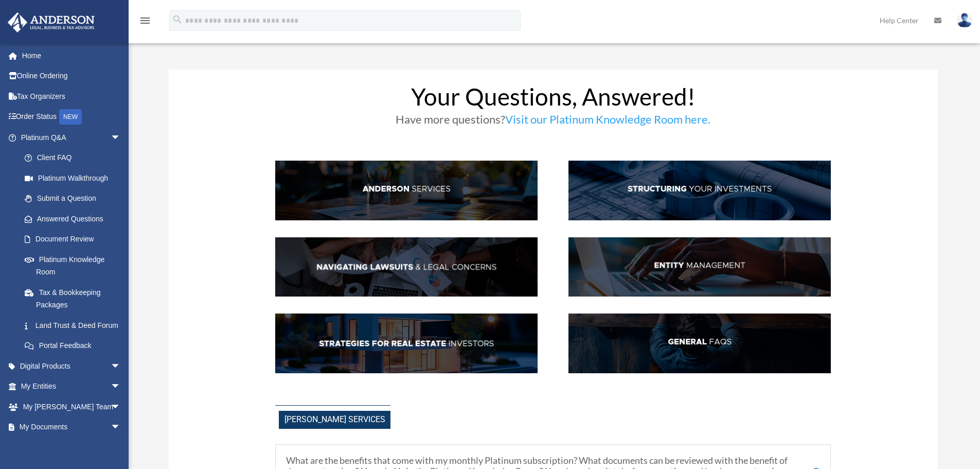 This screenshot has width=980, height=469. I want to click on a: Submit a Question, so click(75, 199).